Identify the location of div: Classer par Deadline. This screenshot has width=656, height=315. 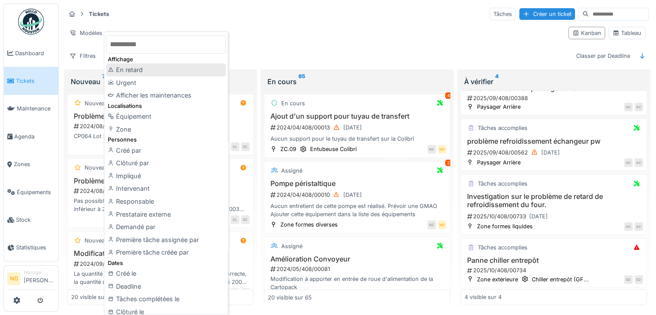
(603, 56).